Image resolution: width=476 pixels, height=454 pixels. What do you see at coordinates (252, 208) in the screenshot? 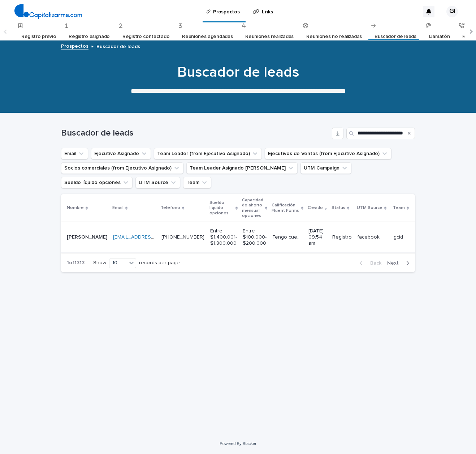
I see `p: Capacidad de ahorro mensual opciones` at bounding box center [252, 208].